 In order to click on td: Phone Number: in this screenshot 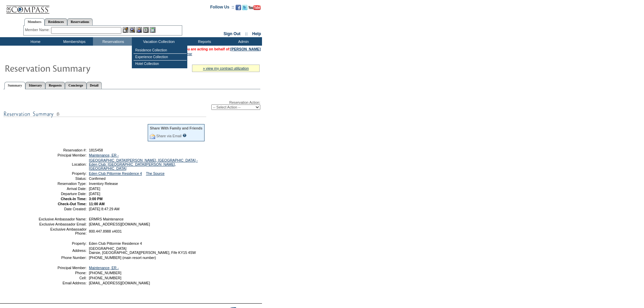, I will do `click(62, 257)`.